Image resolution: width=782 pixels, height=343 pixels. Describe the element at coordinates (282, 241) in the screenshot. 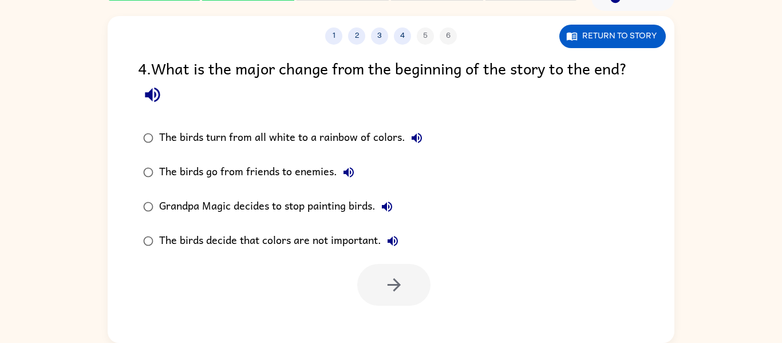

I see `div: The birds decide that colors are not important.` at that location.